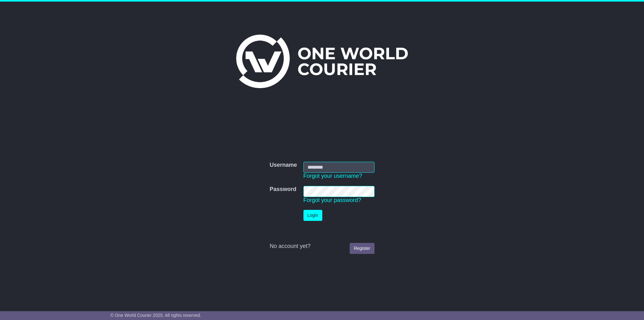 Image resolution: width=644 pixels, height=320 pixels. Describe the element at coordinates (155, 315) in the screenshot. I see `span: © One World Courier 2025. All rights reserved.` at that location.